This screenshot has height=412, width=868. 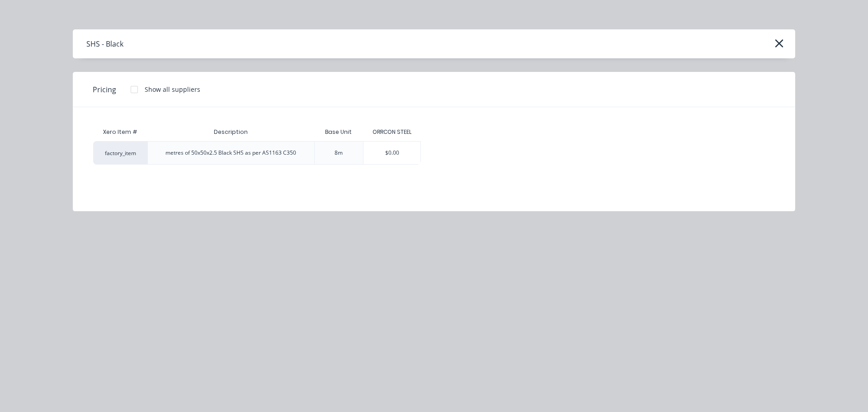 I want to click on div: SHS - Black, so click(x=105, y=44).